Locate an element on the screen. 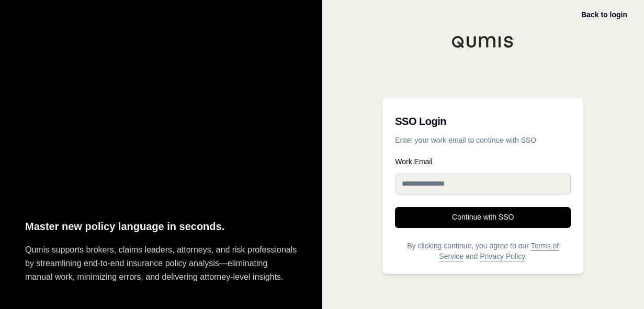 The width and height of the screenshot is (644, 309). a: Privacy Policy is located at coordinates (502, 257).